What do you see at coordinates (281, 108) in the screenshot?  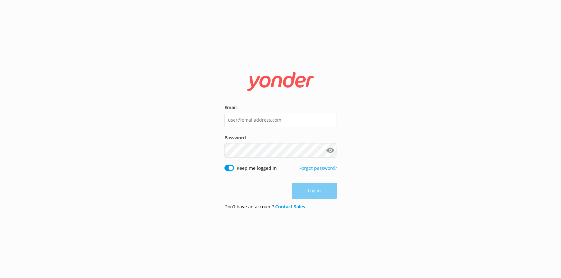 I see `label: Email` at bounding box center [281, 108].